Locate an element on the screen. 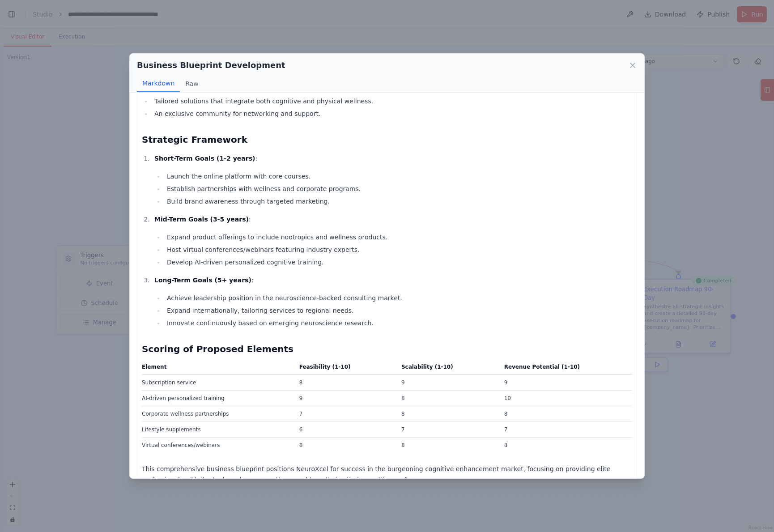 Image resolution: width=774 pixels, height=532 pixels. li: Launch the online platform with core courses. is located at coordinates (398, 176).